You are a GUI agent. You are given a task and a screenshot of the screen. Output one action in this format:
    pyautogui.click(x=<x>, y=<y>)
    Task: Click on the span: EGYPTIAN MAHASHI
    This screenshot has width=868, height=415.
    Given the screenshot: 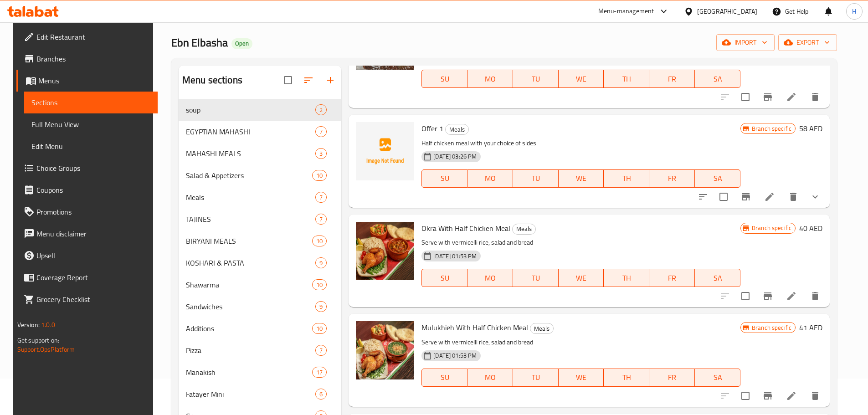 What is the action you would take?
    pyautogui.click(x=250, y=131)
    